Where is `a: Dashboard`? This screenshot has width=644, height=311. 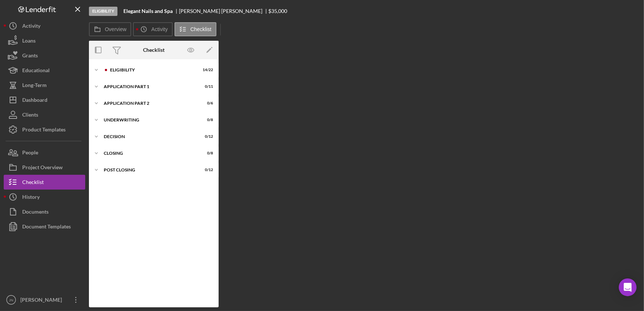
a: Dashboard is located at coordinates (44, 100).